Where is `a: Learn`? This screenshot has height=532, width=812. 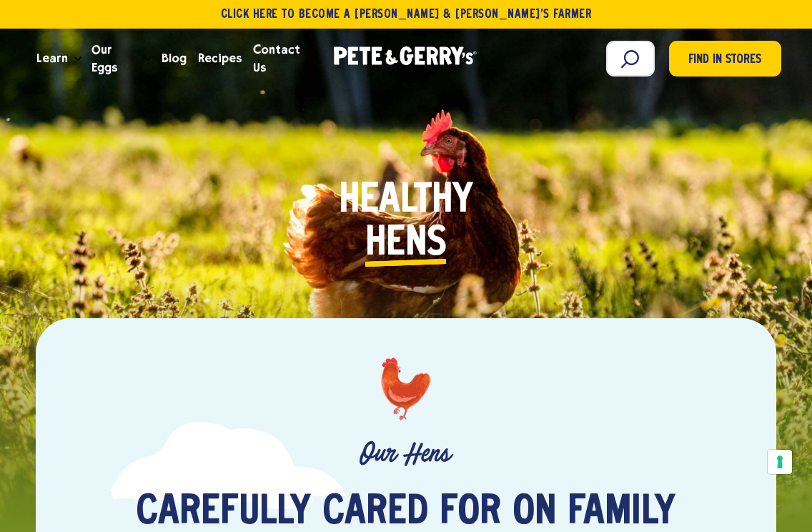
a: Learn is located at coordinates (52, 59).